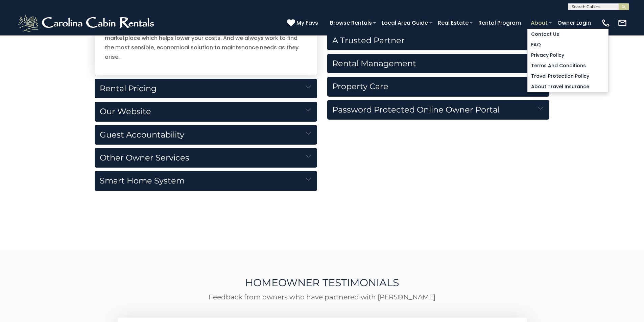 Image resolution: width=644 pixels, height=322 pixels. What do you see at coordinates (605, 23) in the screenshot?
I see `img: phone-regular-white.png` at bounding box center [605, 23].